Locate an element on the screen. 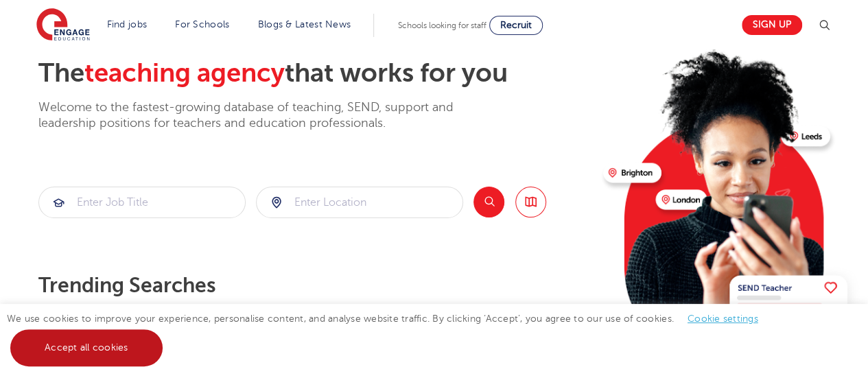 The image size is (868, 378). p: Trending searches is located at coordinates (315, 286).